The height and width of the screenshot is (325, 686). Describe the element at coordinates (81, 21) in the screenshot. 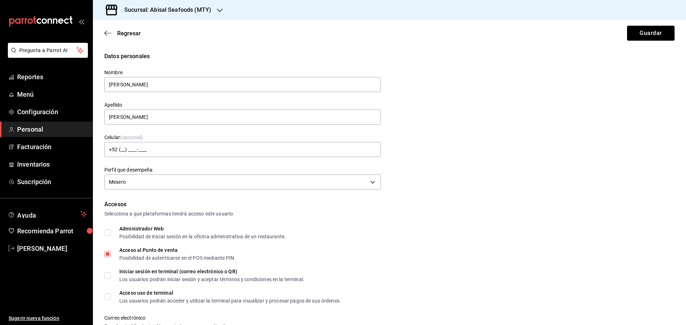

I see `button: open_drawer_menu` at that location.